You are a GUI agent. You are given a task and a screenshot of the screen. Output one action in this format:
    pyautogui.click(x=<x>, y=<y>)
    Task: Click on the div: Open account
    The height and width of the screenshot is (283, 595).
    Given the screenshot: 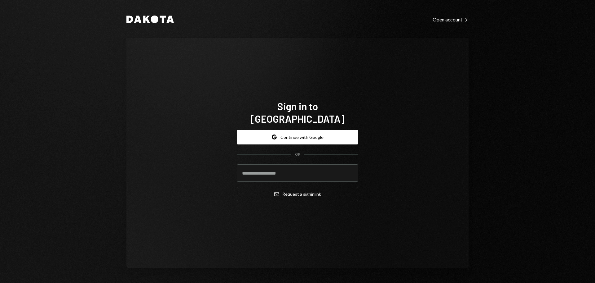 What is the action you would take?
    pyautogui.click(x=451, y=20)
    